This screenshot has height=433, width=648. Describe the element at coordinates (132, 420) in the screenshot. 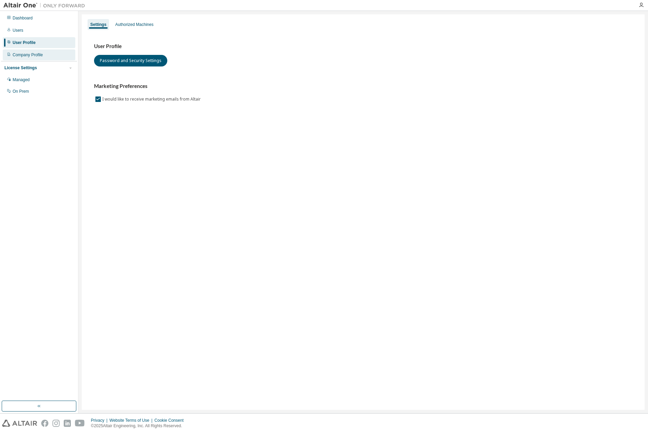

I see `div: Website Terms of Use` at that location.